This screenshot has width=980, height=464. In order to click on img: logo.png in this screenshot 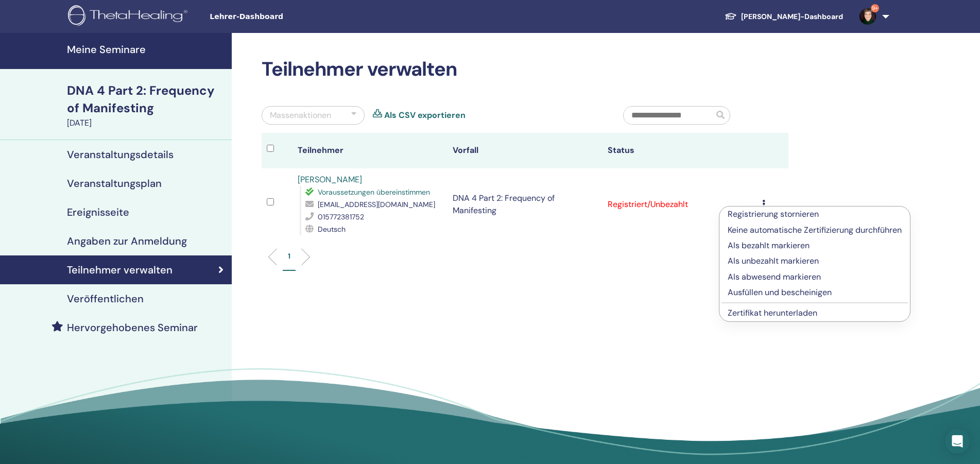, I will do `click(130, 16)`.